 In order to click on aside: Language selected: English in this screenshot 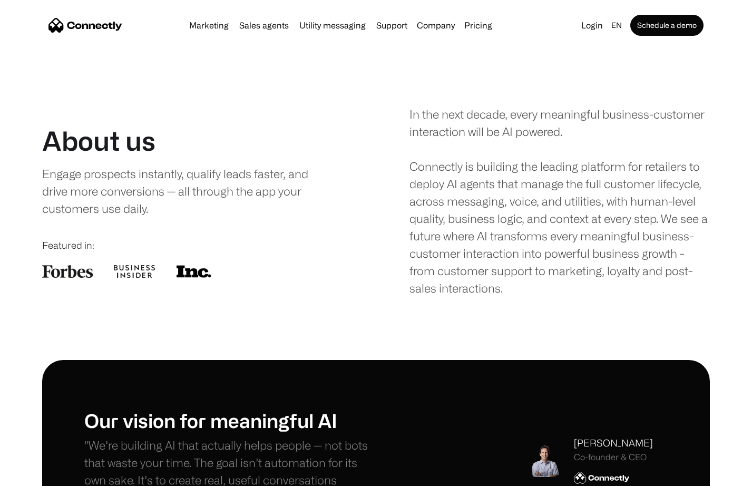, I will do `click(37, 474)`.